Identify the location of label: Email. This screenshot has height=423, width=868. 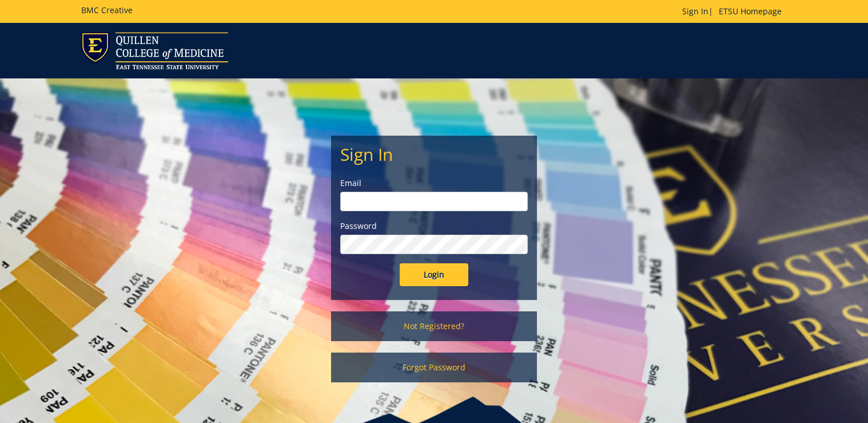
(434, 183).